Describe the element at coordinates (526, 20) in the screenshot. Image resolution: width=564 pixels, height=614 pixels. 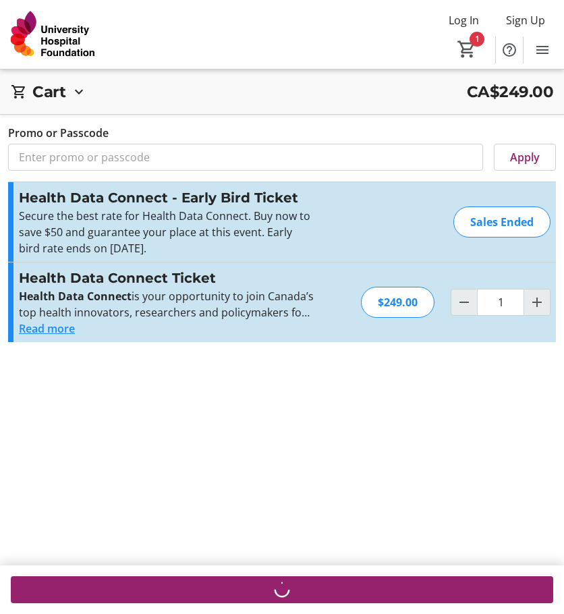
I see `button: Sign Up` at that location.